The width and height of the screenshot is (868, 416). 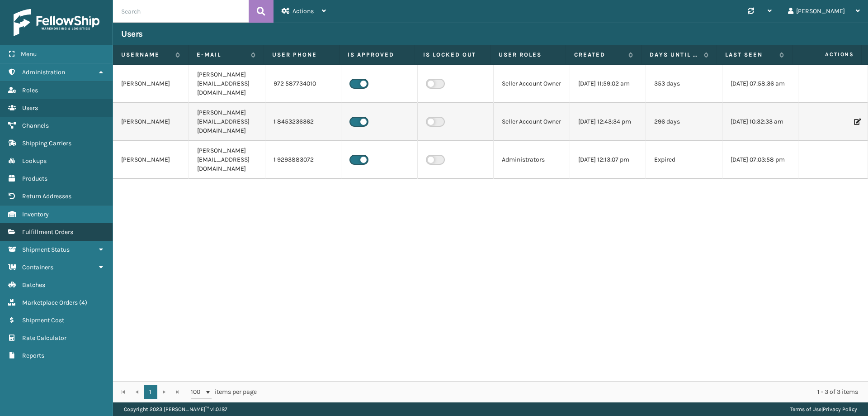 What do you see at coordinates (35, 126) in the screenshot?
I see `span: Channels` at bounding box center [35, 126].